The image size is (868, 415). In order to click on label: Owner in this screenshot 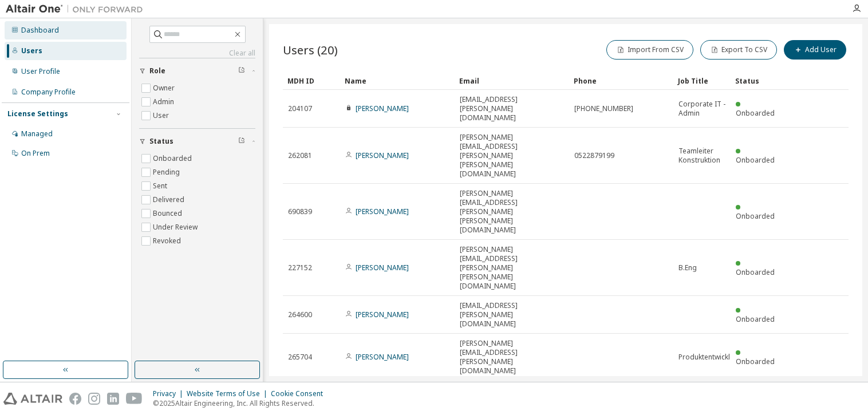, I will do `click(165, 88)`.